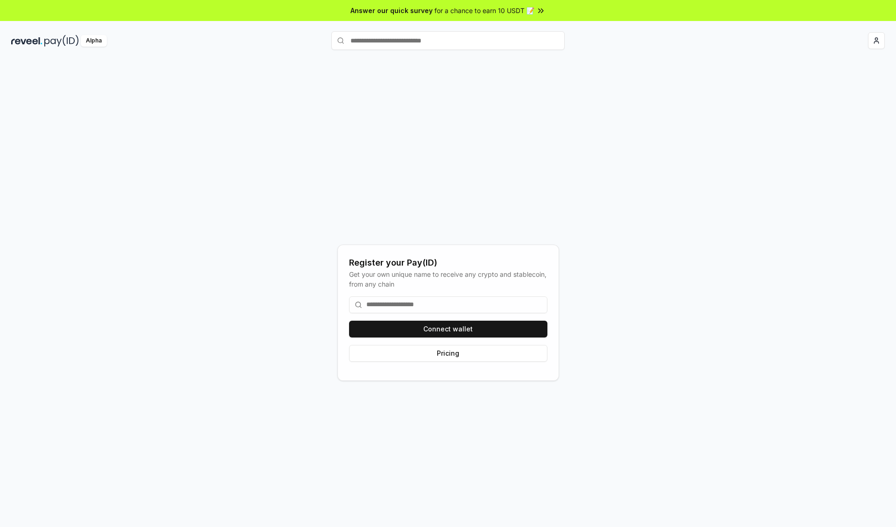 The width and height of the screenshot is (896, 527). I want to click on div: Alpha, so click(94, 41).